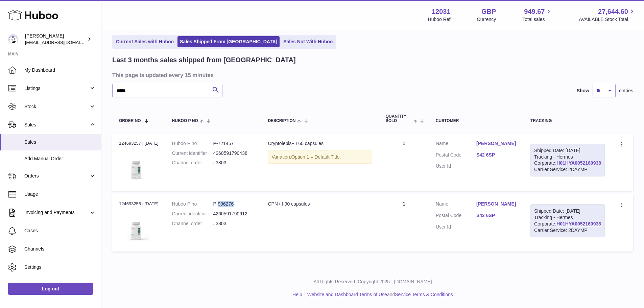  What do you see at coordinates (56, 176) in the screenshot?
I see `span: Orders` at bounding box center [56, 176].